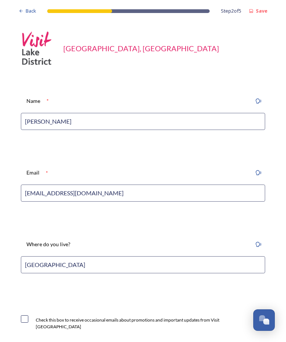 Image resolution: width=286 pixels, height=342 pixels. I want to click on div: Email, so click(33, 173).